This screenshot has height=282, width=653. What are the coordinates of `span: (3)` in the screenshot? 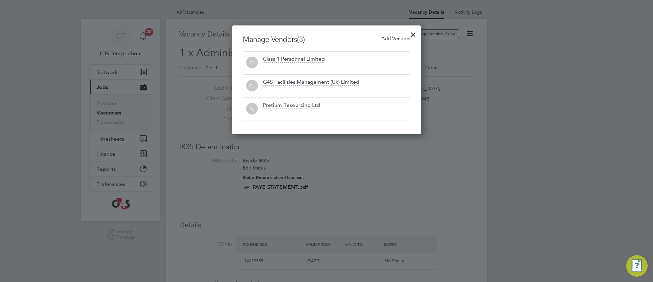 It's located at (301, 39).